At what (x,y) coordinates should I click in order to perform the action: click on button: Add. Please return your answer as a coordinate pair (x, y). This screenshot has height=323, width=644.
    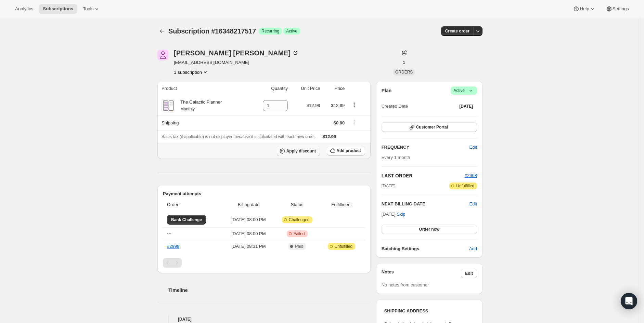
    Looking at the image, I should click on (473, 249).